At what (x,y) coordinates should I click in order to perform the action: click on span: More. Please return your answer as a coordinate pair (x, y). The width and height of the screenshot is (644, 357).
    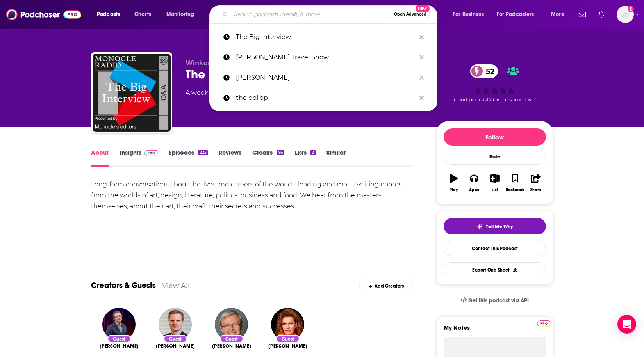
    Looking at the image, I should click on (558, 15).